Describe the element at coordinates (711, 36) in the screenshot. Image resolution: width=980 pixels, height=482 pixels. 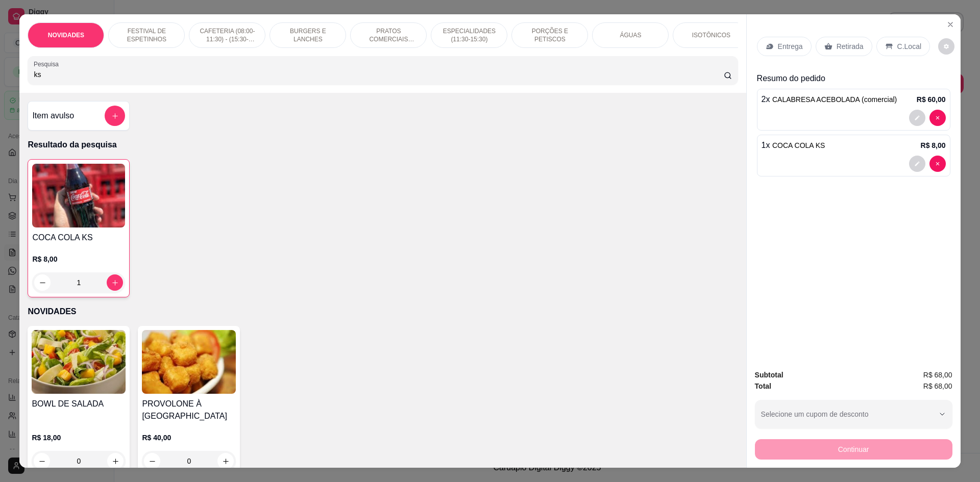
I see `p: ISOTÔNICOS` at that location.